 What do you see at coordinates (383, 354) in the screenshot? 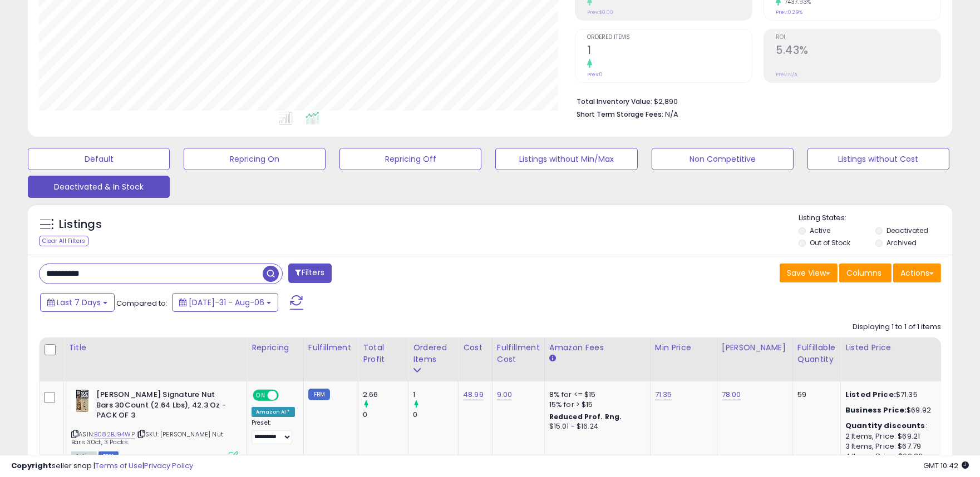
I see `div: Total Profit` at bounding box center [383, 354].